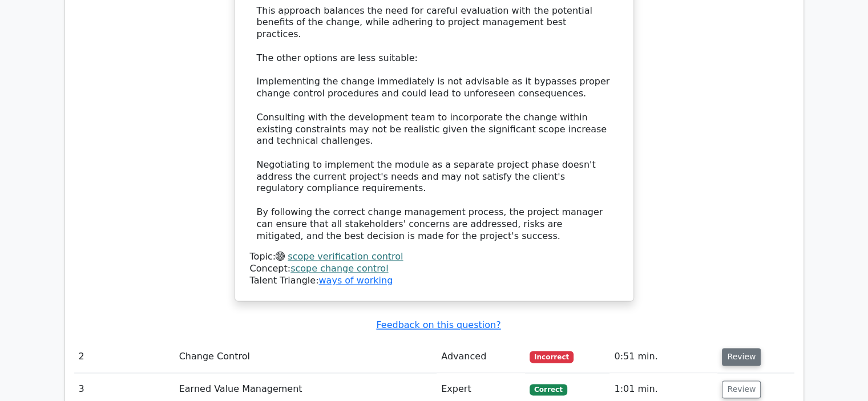 Image resolution: width=868 pixels, height=401 pixels. What do you see at coordinates (664, 356) in the screenshot?
I see `td: 0:51 min.` at bounding box center [664, 356].